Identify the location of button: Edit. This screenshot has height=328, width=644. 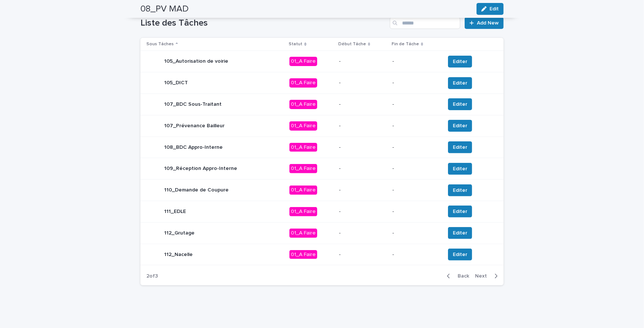
(490, 9).